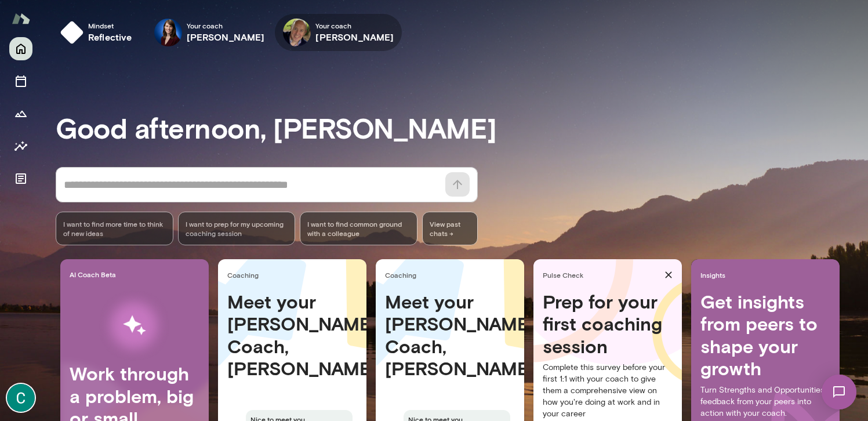 The height and width of the screenshot is (421, 868). I want to click on div: I want to prep for my upcoming coaching session, so click(237, 228).